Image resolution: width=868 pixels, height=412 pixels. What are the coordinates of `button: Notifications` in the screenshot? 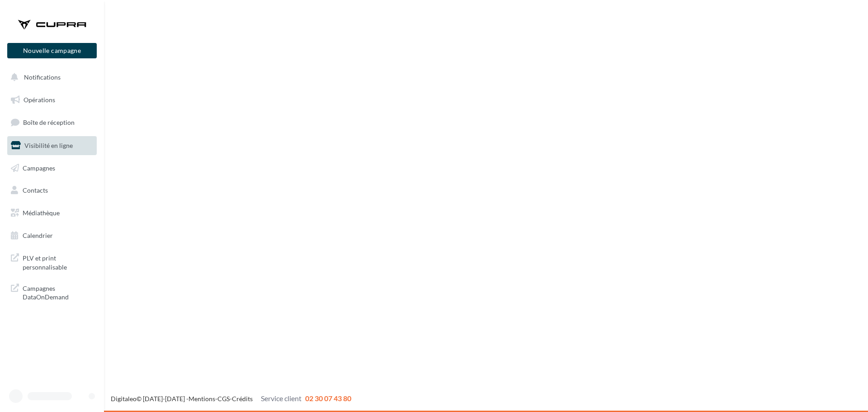 It's located at (50, 77).